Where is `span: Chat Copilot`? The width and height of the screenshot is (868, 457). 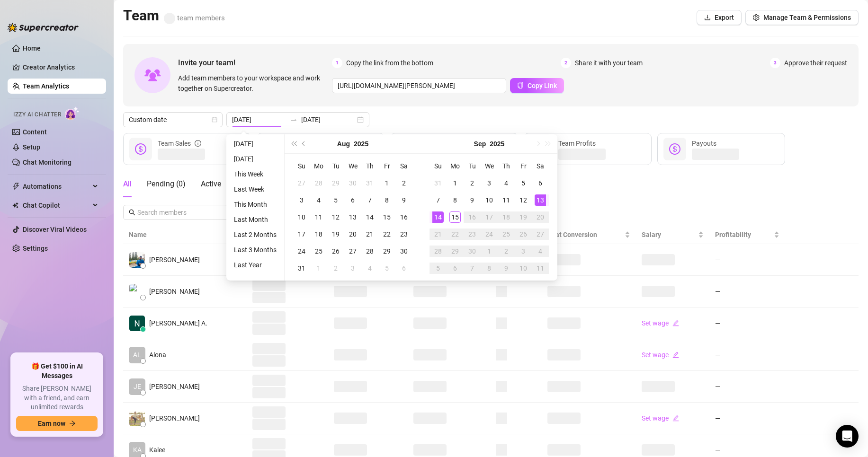 span: Chat Copilot is located at coordinates (57, 205).